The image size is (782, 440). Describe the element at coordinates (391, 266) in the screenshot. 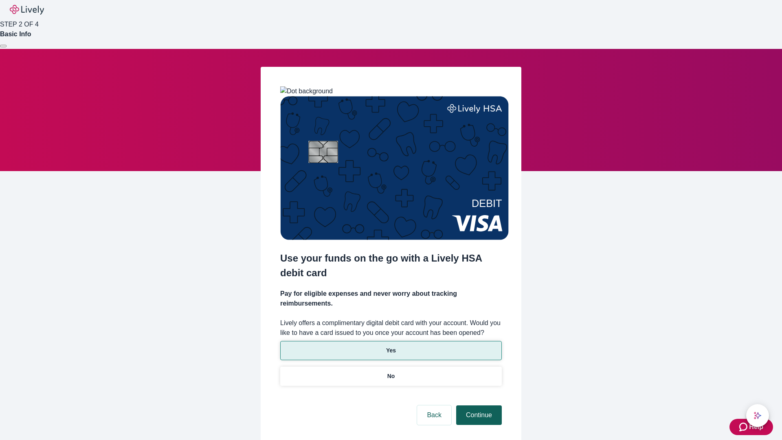

I see `h2: Use your funds on the go with a Lively HSA debit card` at that location.